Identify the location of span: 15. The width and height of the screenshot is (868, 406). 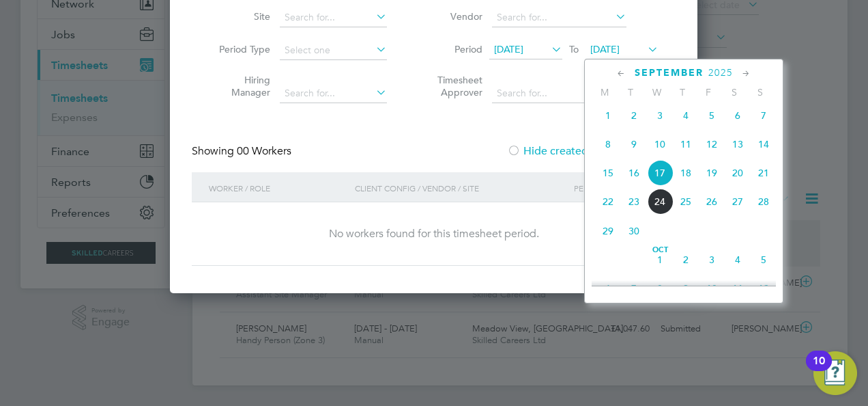
(608, 173).